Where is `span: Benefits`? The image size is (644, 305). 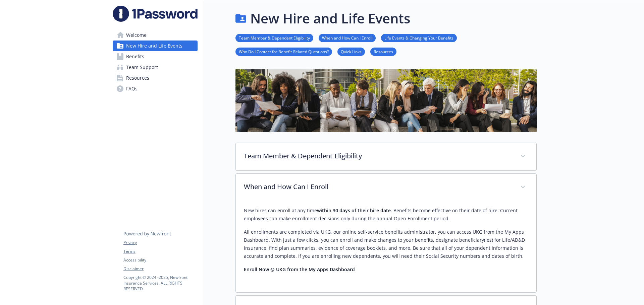 span: Benefits is located at coordinates (135, 57).